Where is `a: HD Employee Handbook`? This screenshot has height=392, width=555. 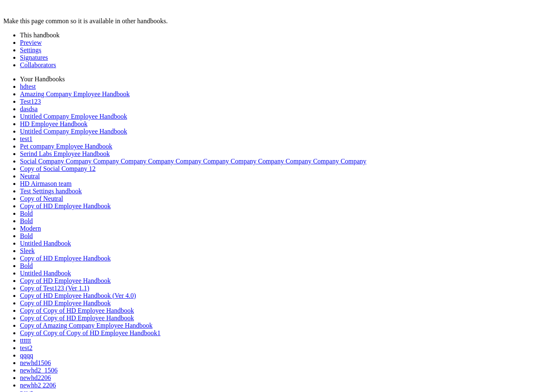 a: HD Employee Handbook is located at coordinates (54, 124).